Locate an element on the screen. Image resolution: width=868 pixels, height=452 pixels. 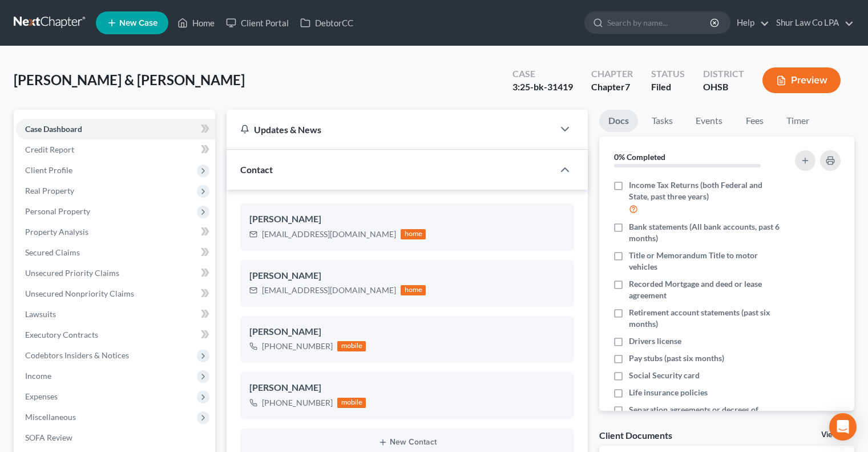
a: Unsecured Nonpriority Claims is located at coordinates (115, 294).